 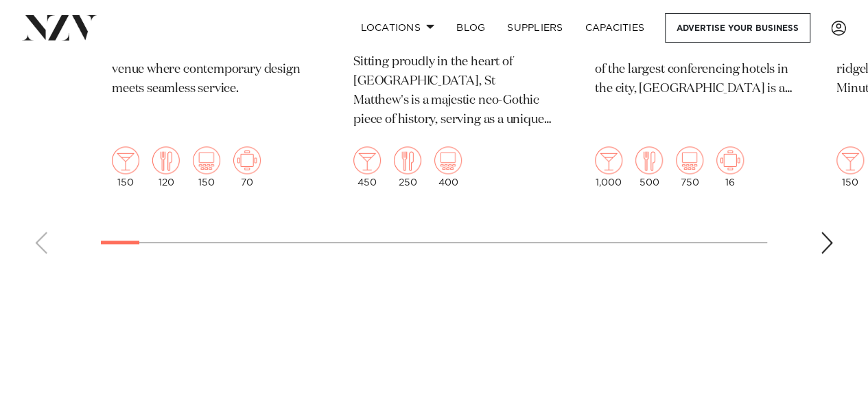 I want to click on a: Capacities, so click(x=615, y=27).